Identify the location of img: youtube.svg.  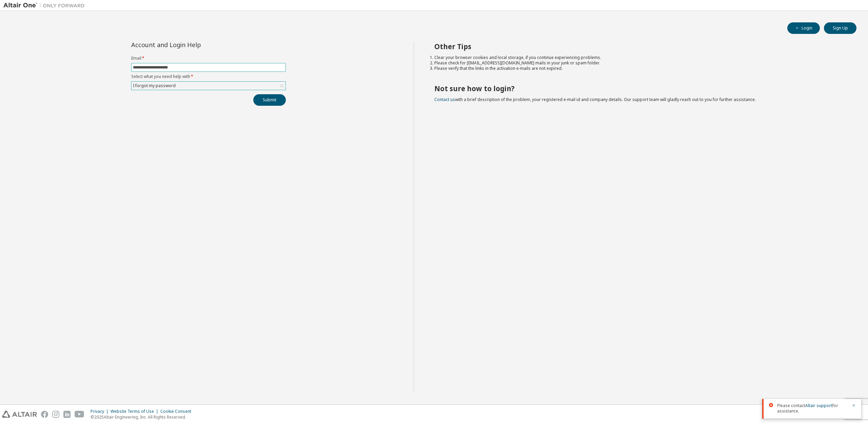
(79, 414).